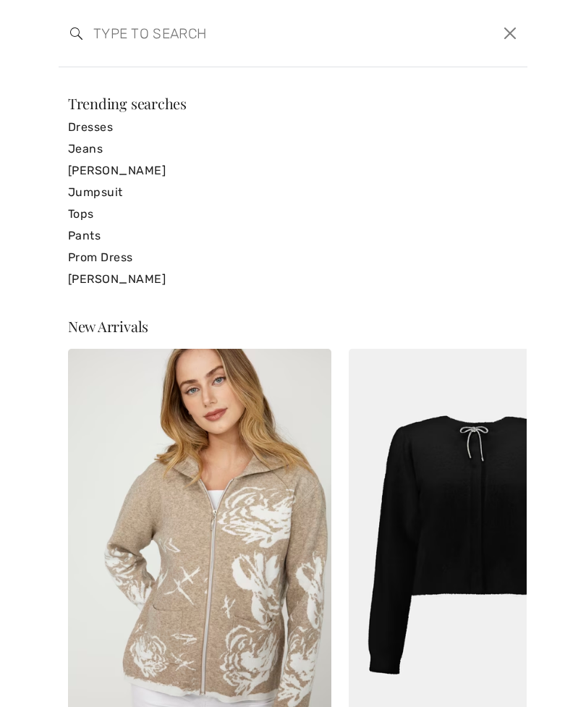  I want to click on a: Dresses, so click(293, 127).